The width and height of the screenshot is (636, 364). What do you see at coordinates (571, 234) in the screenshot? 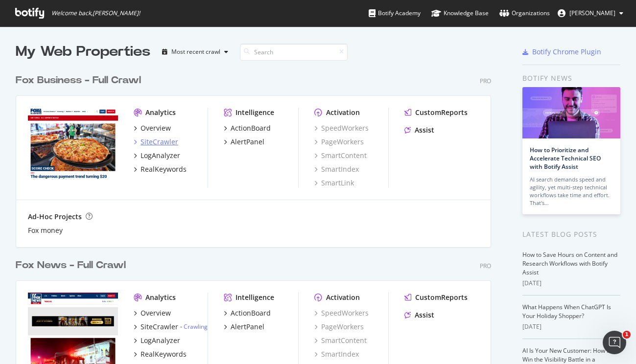
I see `div: Latest Blog Posts` at bounding box center [571, 234].